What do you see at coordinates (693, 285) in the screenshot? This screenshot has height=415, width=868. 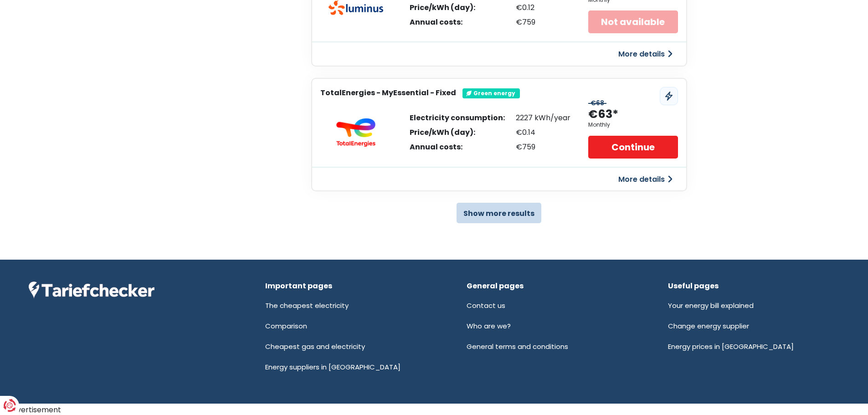 I see `font: Useful pages` at bounding box center [693, 285].